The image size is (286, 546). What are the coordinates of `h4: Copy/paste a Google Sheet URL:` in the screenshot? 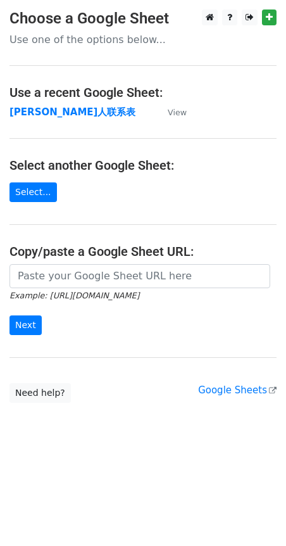 It's located at (143, 251).